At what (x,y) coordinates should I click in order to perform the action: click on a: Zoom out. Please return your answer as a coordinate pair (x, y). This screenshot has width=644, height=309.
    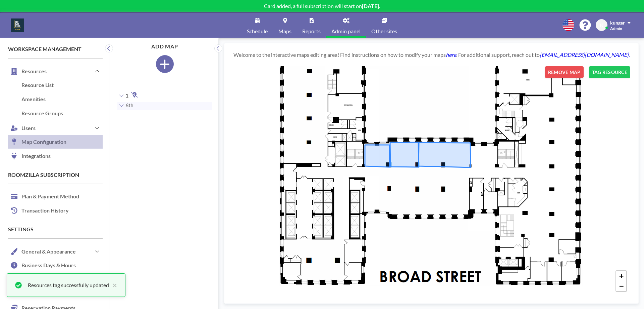
    Looking at the image, I should click on (621, 286).